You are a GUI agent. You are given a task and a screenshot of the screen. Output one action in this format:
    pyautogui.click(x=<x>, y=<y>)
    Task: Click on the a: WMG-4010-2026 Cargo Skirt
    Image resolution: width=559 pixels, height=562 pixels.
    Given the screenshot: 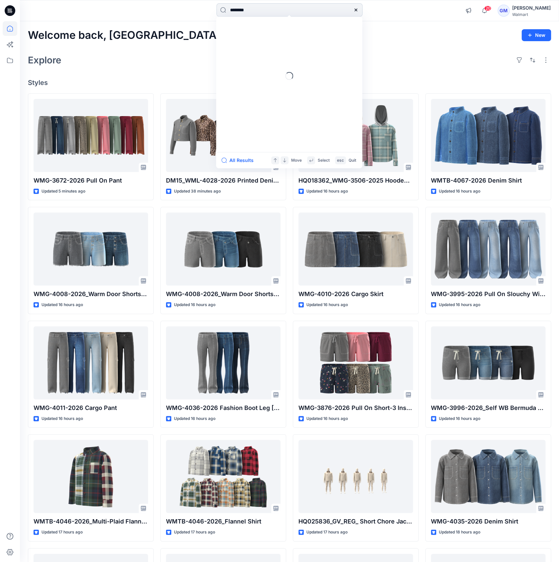 What is the action you would take?
    pyautogui.click(x=355, y=249)
    